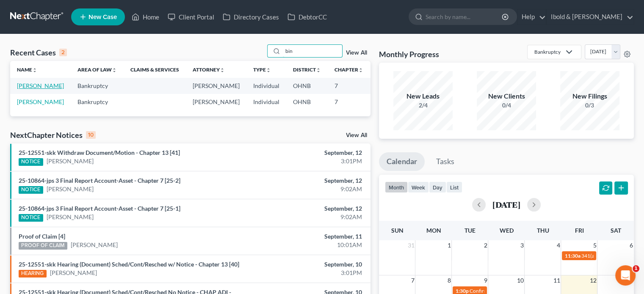  I want to click on div: 10, so click(91, 135).